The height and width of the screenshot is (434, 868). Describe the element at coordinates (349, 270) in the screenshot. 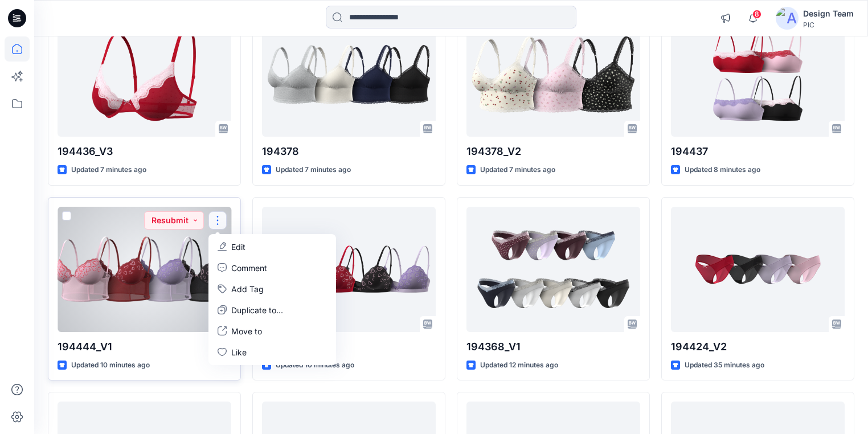

I see `a: 194359_V2` at that location.